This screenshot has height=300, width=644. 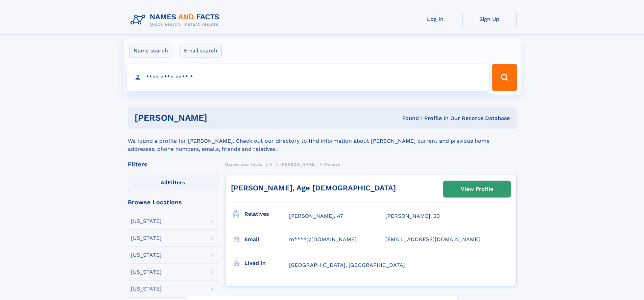 What do you see at coordinates (151, 51) in the screenshot?
I see `label: Name search` at bounding box center [151, 51].